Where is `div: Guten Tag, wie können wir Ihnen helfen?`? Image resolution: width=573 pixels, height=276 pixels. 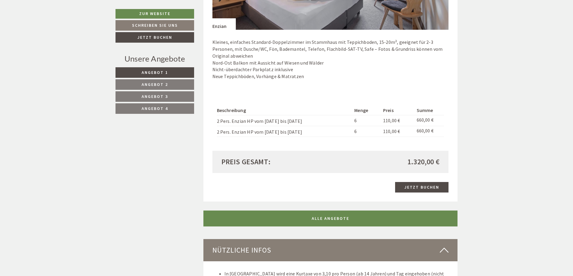 div: Guten Tag, wie können wir Ihnen helfen? is located at coordinates (51, 26).